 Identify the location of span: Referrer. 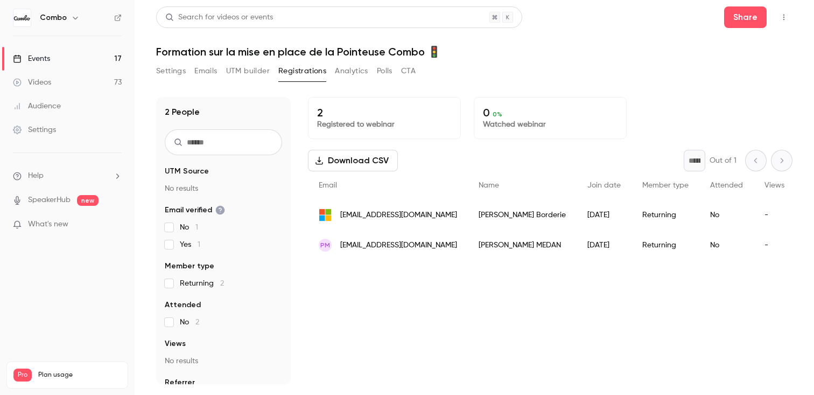
(180, 382).